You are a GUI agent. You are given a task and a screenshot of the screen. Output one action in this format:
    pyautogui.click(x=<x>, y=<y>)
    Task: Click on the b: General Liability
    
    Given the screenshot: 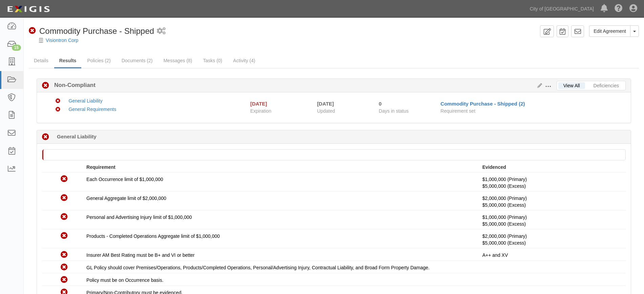 What is the action you would take?
    pyautogui.click(x=76, y=136)
    